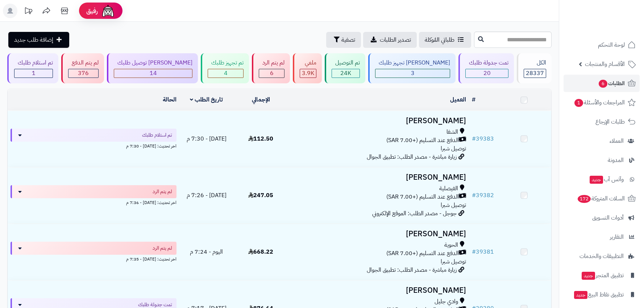 The width and height of the screenshot is (644, 308). Describe the element at coordinates (445, 40) in the screenshot. I see `a: طلباتي المُوكلة` at that location.